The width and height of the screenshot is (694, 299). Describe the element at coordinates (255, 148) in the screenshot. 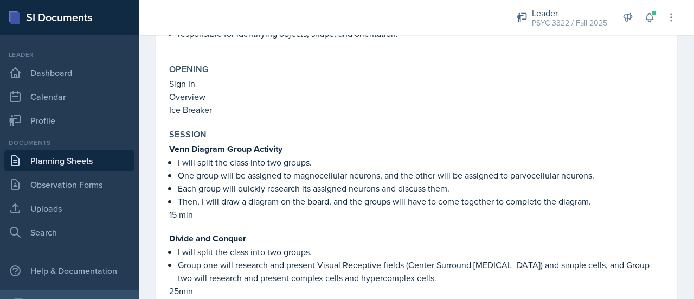

I see `strong: Group Activity` at that location.